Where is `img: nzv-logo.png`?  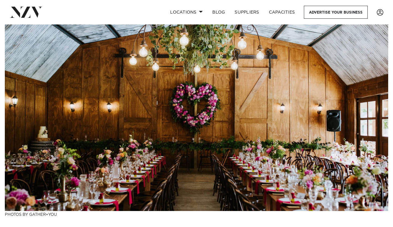 img: nzv-logo.png is located at coordinates (26, 12).